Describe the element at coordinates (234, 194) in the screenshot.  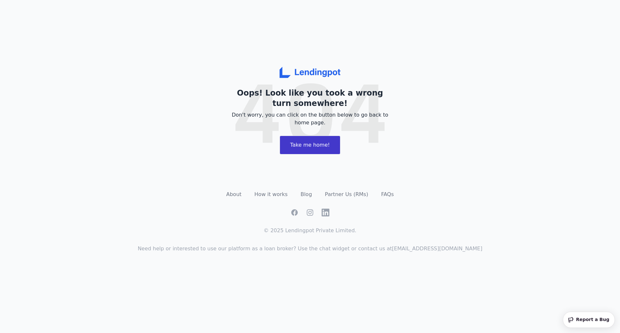
I see `a: About` at that location.